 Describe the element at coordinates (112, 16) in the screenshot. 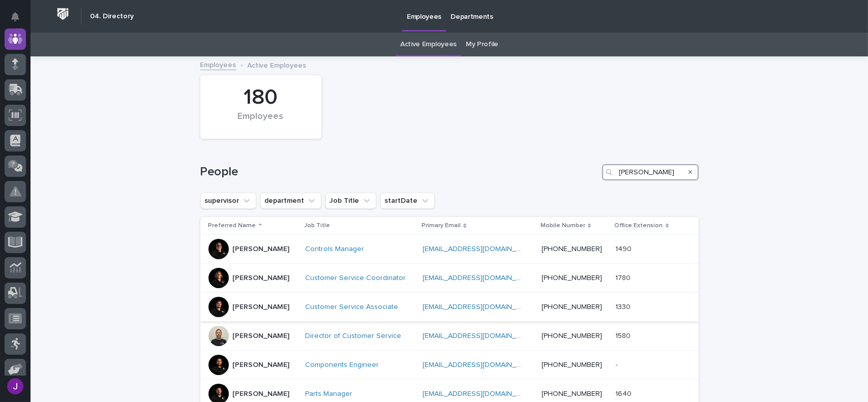

I see `h2: 04. Directory` at that location.